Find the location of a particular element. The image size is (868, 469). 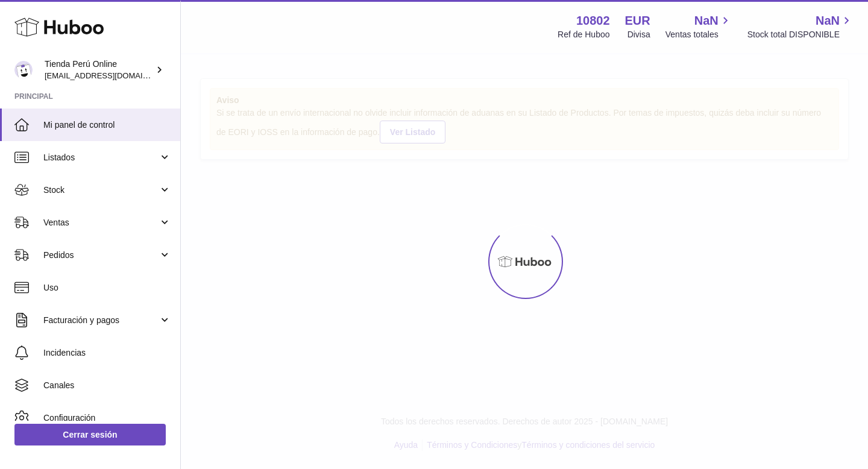

div: Divisa is located at coordinates (639, 34).